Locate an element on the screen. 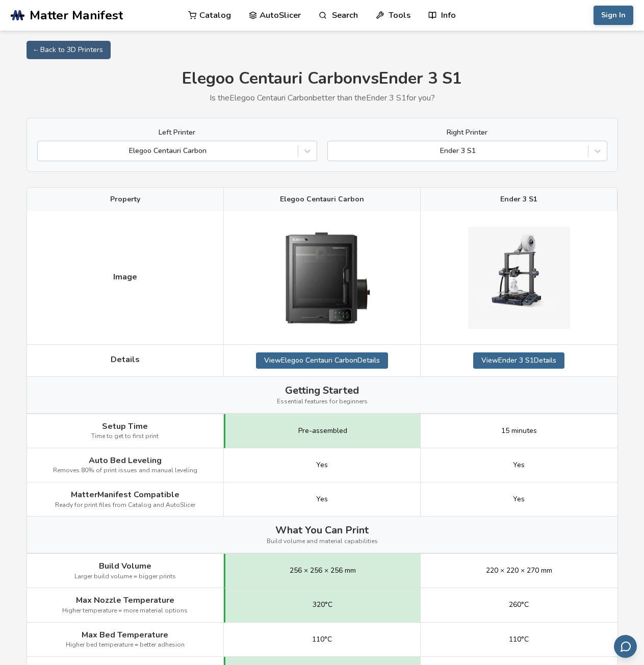 The height and width of the screenshot is (665, 644). img: Ender 3 S1 is located at coordinates (519, 278).